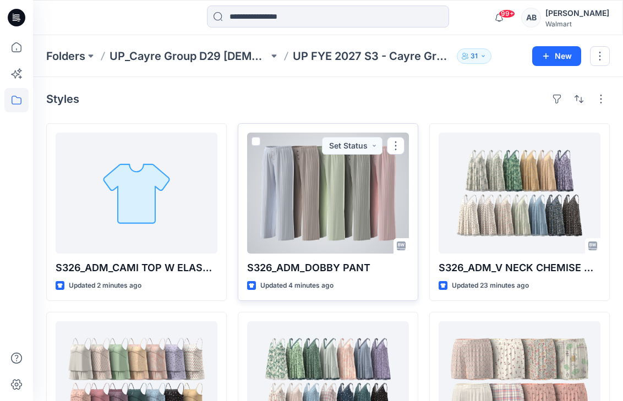 This screenshot has width=623, height=401. I want to click on p: S326_ADM_DOBBY PANT, so click(328, 268).